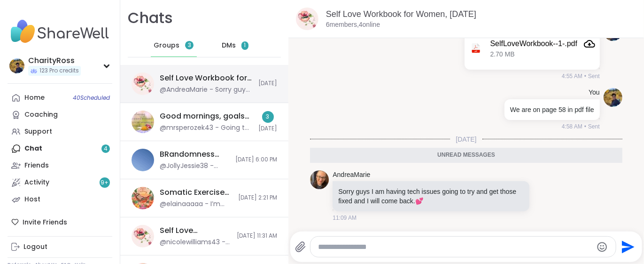  What do you see at coordinates (353, 25) in the screenshot?
I see `p: 6 members, 4 online` at bounding box center [353, 25].